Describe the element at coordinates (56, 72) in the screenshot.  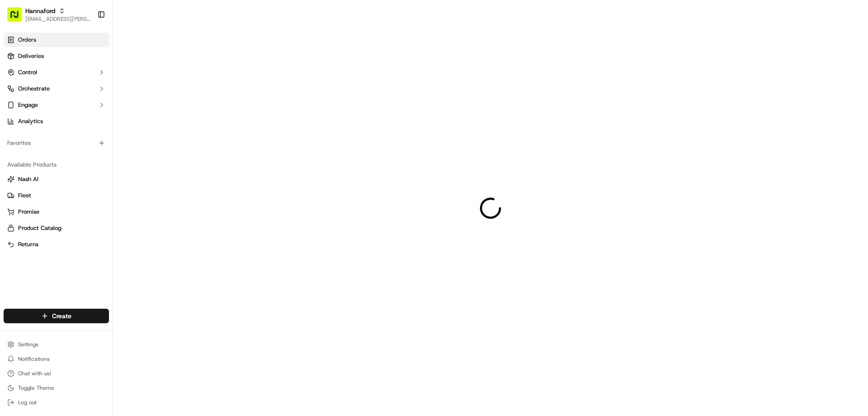
I see `button: Control` at that location.